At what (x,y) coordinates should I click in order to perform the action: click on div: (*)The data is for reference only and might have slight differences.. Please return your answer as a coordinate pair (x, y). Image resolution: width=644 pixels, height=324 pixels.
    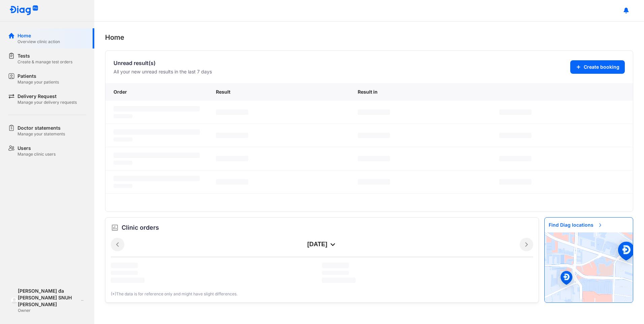
    Looking at the image, I should click on (322, 294).